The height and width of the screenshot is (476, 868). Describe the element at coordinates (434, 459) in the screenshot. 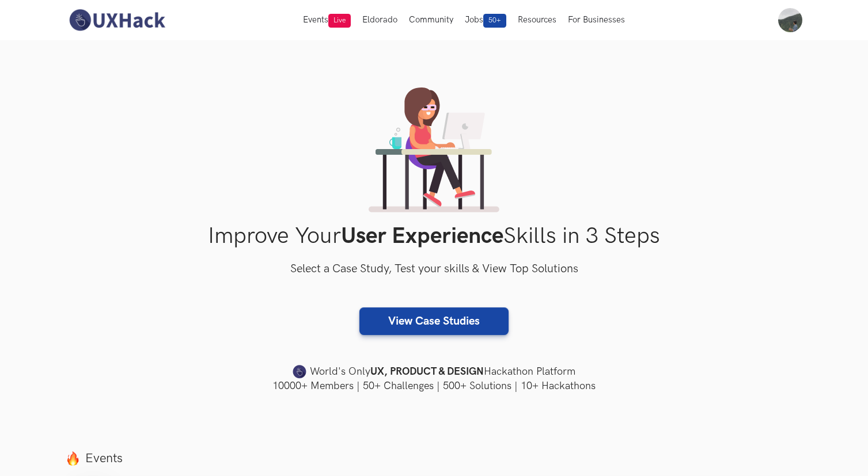

I see `label: Events` at that location.